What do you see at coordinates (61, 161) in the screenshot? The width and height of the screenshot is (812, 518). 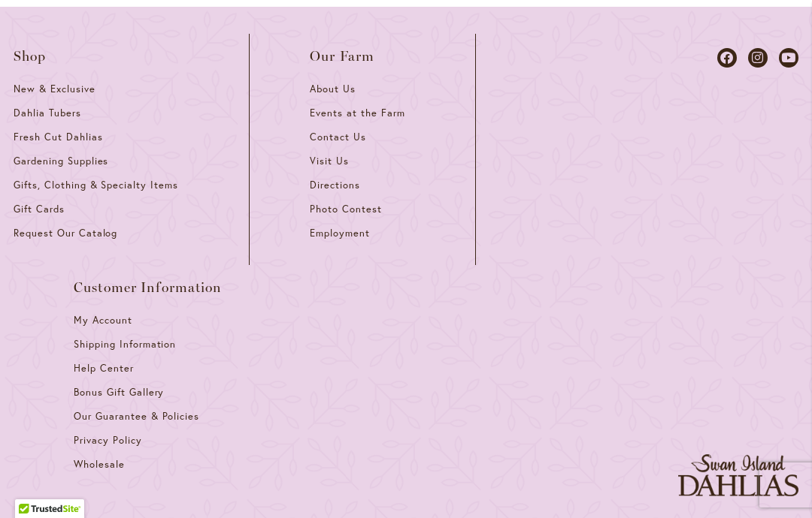 I see `span: Gardening Supplies` at bounding box center [61, 161].